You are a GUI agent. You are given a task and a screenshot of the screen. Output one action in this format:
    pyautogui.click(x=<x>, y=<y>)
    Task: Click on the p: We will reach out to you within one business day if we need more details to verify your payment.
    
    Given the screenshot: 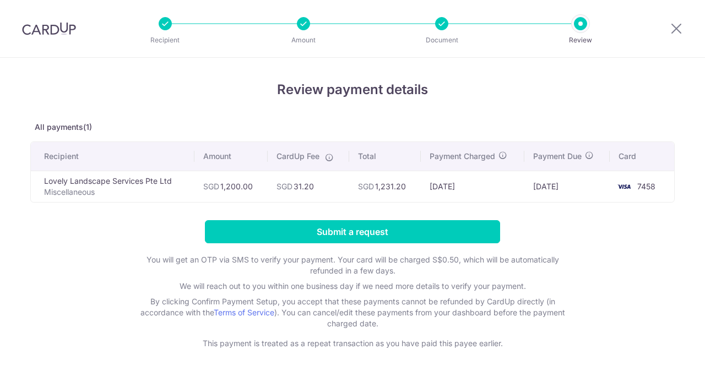 What is the action you would take?
    pyautogui.click(x=353, y=287)
    